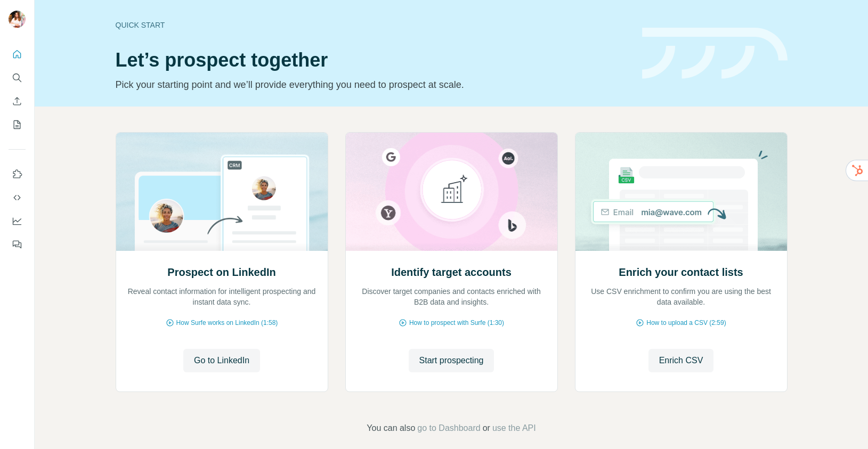 The width and height of the screenshot is (868, 449). I want to click on h1: Let’s prospect together, so click(372, 60).